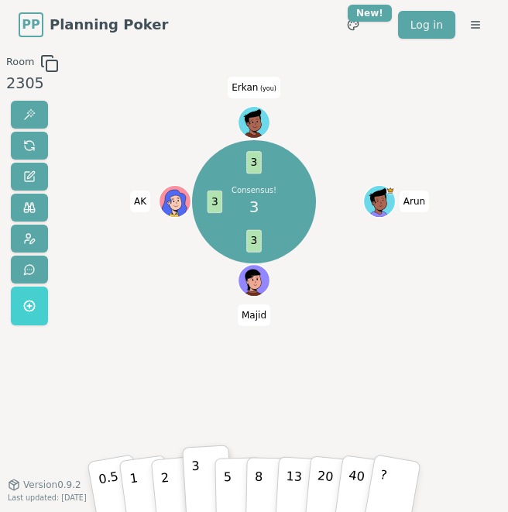 Image resolution: width=508 pixels, height=512 pixels. Describe the element at coordinates (29, 207) in the screenshot. I see `button: Watch only` at that location.